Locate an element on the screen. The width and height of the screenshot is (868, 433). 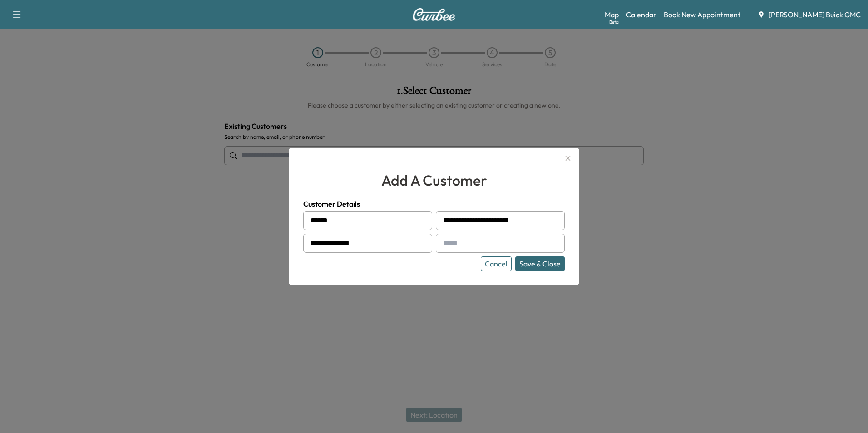
button: Cancel is located at coordinates (496, 264).